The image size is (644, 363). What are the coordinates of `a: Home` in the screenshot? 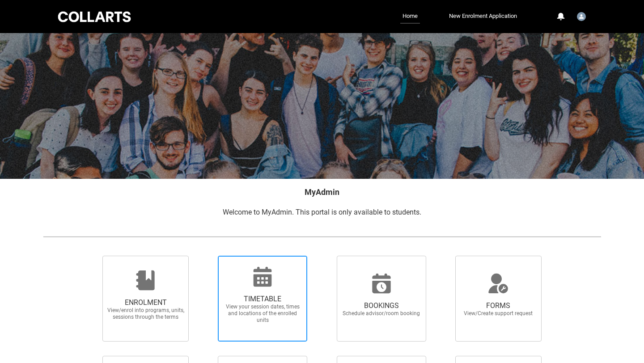 It's located at (410, 17).